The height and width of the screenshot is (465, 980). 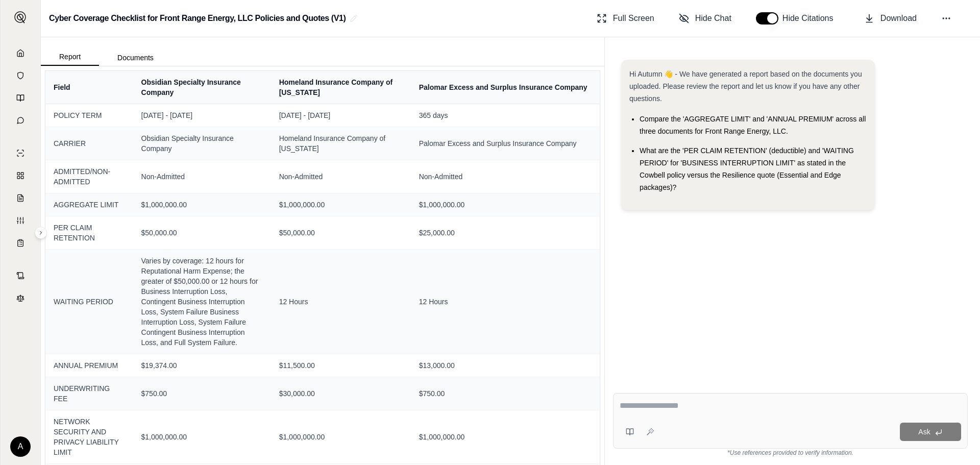 What do you see at coordinates (633, 19) in the screenshot?
I see `span: Full Screen` at bounding box center [633, 19].